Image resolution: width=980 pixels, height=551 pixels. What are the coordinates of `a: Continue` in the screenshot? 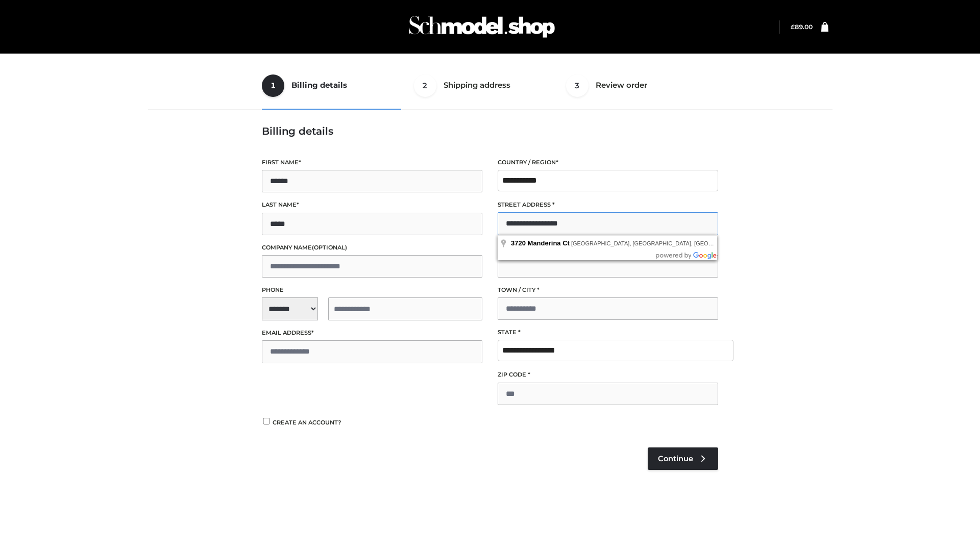 It's located at (683, 459).